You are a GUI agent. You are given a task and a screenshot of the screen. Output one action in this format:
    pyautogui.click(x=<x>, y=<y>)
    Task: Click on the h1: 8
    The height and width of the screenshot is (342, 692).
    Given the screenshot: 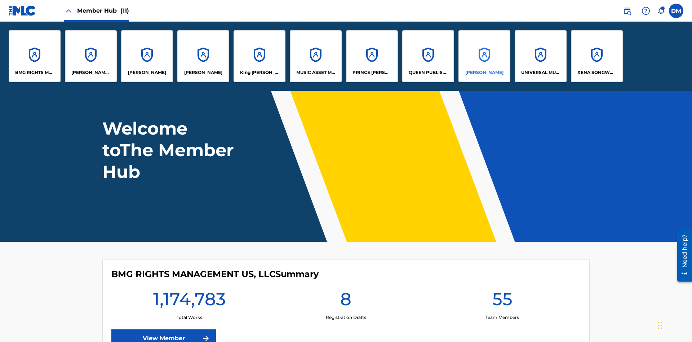 What is the action you would take?
    pyautogui.click(x=345, y=301)
    